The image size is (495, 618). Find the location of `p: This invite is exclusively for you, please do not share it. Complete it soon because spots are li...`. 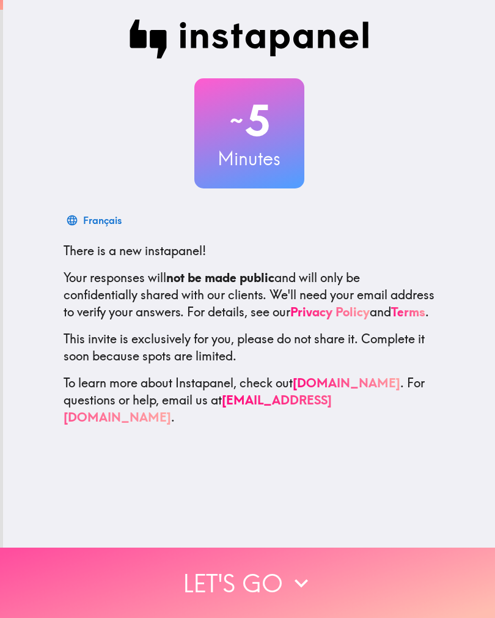

p: This invite is exclusively for you, please do not share it. Complete it soon because spots are li... is located at coordinates (250, 347).